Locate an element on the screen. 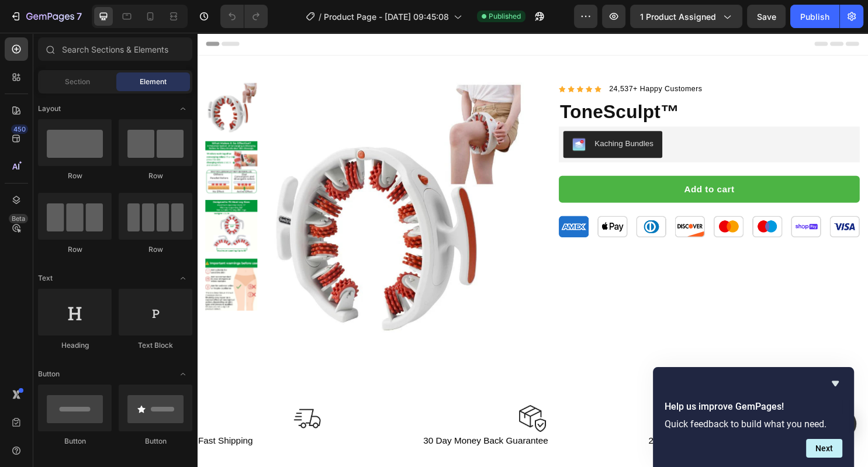 The height and width of the screenshot is (467, 868). button: Kaching Bundles is located at coordinates (434, 117).